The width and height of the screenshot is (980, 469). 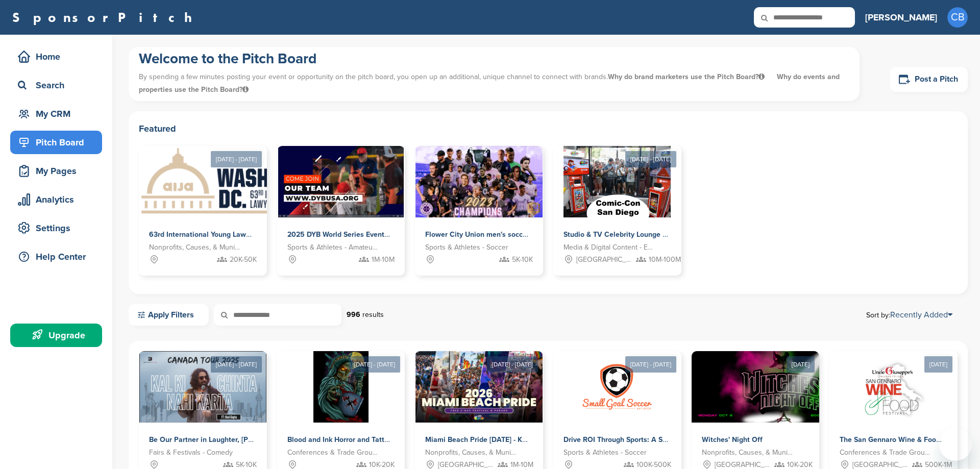 What do you see at coordinates (56, 336) in the screenshot?
I see `a: Upgrade` at bounding box center [56, 336].